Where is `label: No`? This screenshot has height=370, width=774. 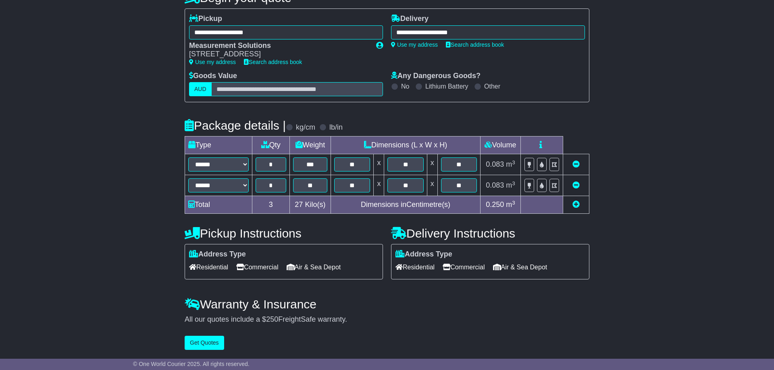 label: No is located at coordinates (405, 86).